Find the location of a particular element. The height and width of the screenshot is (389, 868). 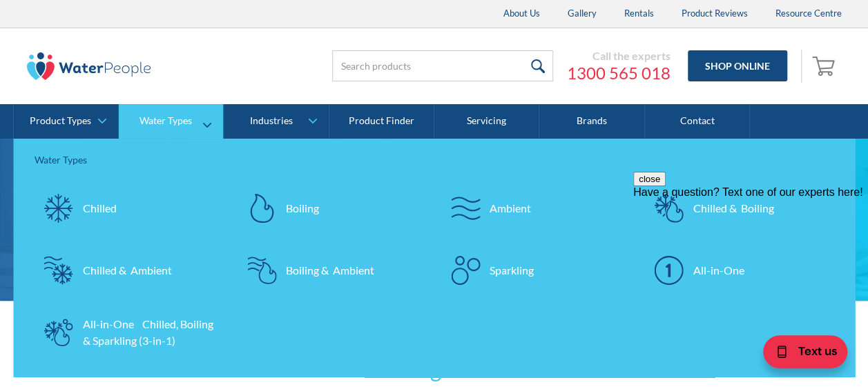

a: Product Types is located at coordinates (66, 122).